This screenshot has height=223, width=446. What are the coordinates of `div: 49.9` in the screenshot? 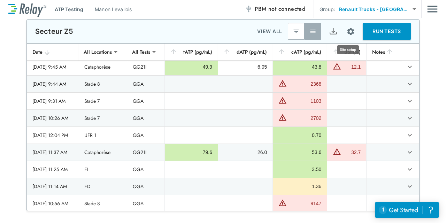 It's located at (191, 67).